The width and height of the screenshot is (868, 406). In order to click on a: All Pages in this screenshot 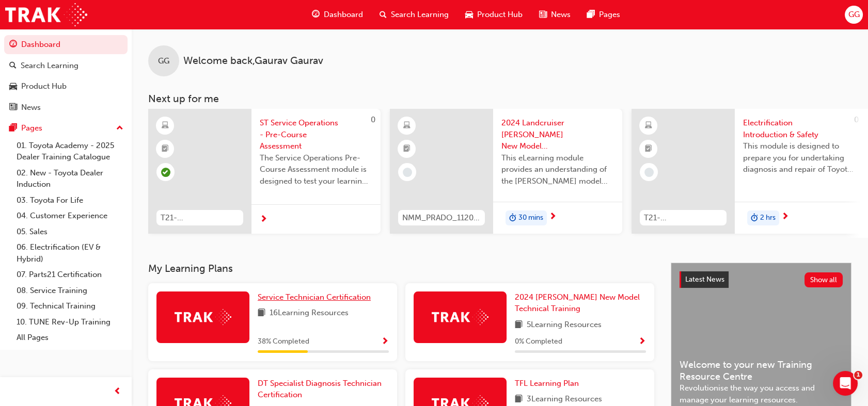, I will do `click(70, 338)`.